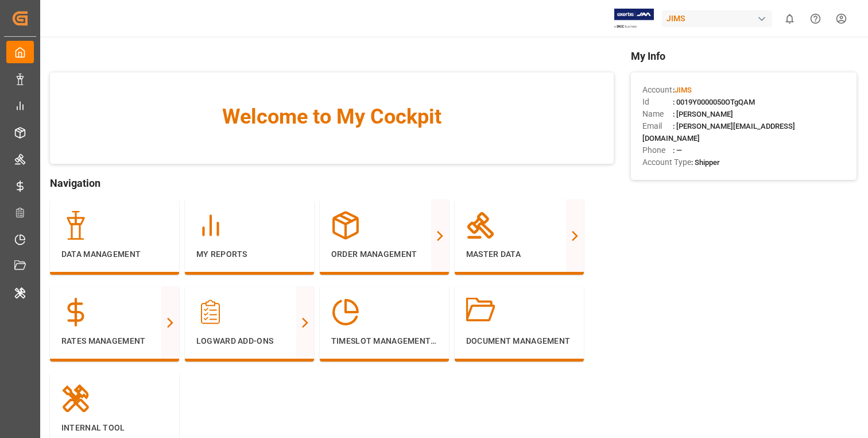 The height and width of the screenshot is (438, 868). Describe the element at coordinates (657, 126) in the screenshot. I see `span: Email` at that location.